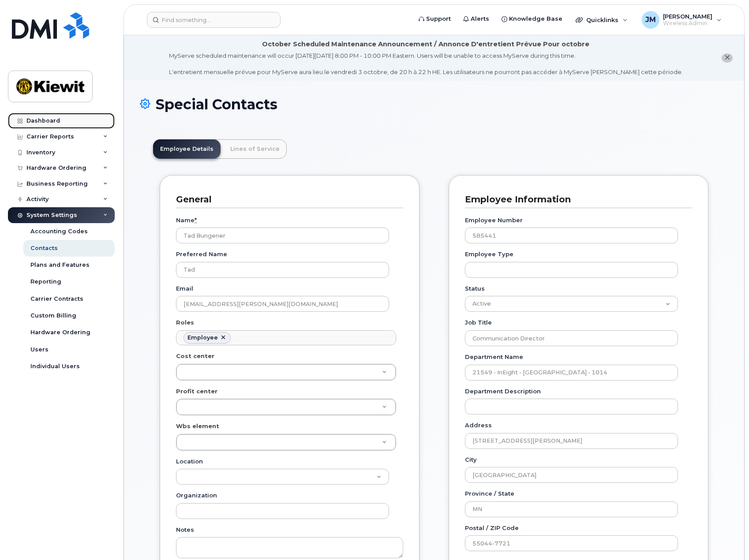 This screenshot has width=749, height=560. What do you see at coordinates (185, 322) in the screenshot?
I see `label: Roles` at bounding box center [185, 322].